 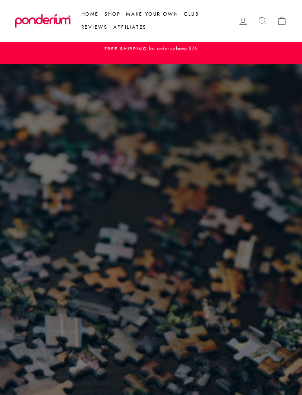 What do you see at coordinates (130, 28) in the screenshot?
I see `a: Affiliates` at bounding box center [130, 28].